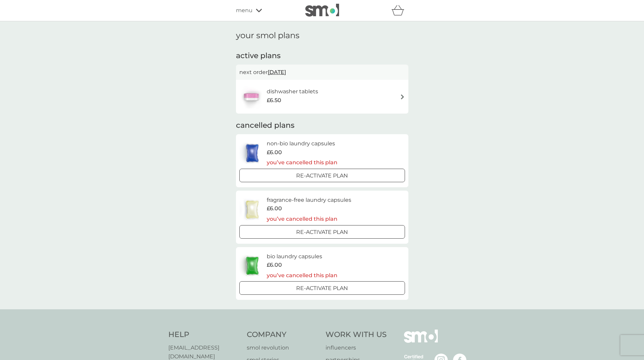 Image resolution: width=644 pixels, height=360 pixels. What do you see at coordinates (322, 72) in the screenshot?
I see `p: next order` at bounding box center [322, 72].